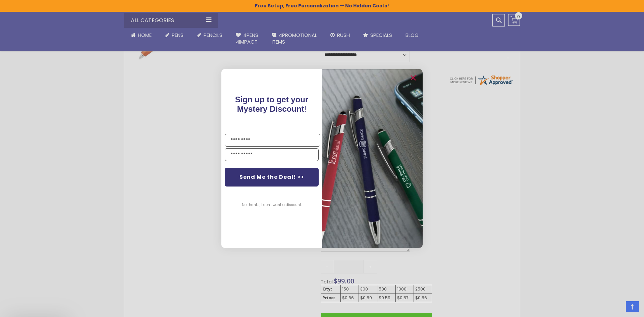 The height and width of the screenshot is (317, 644). What do you see at coordinates (413, 78) in the screenshot?
I see `button: Close dialog` at bounding box center [413, 78].